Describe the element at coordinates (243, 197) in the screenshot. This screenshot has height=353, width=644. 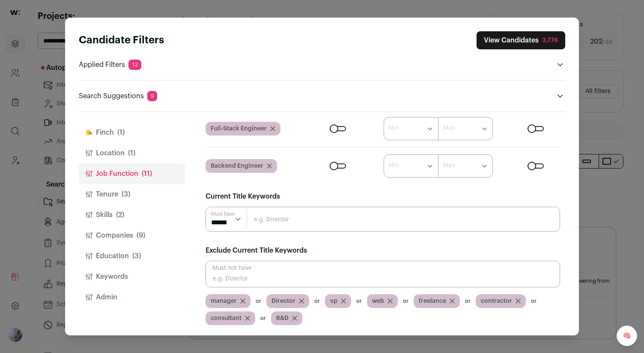
I see `label: Current Title Keywords` at that location.